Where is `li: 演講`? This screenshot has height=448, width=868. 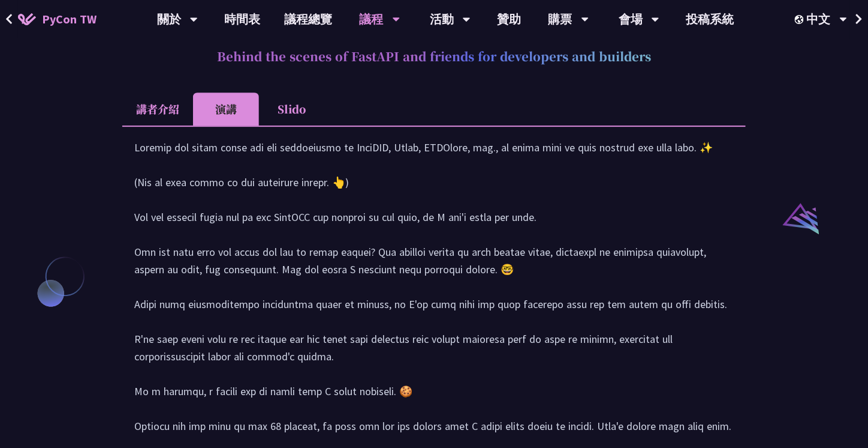 li: 演講 is located at coordinates (226, 108).